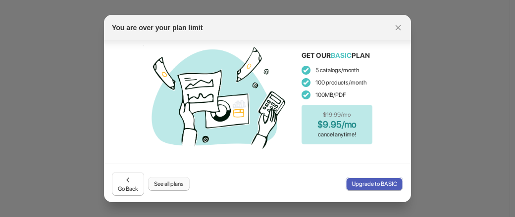 This screenshot has height=217, width=515. Describe the element at coordinates (337, 95) in the screenshot. I see `p: 100MB/PDF` at that location.